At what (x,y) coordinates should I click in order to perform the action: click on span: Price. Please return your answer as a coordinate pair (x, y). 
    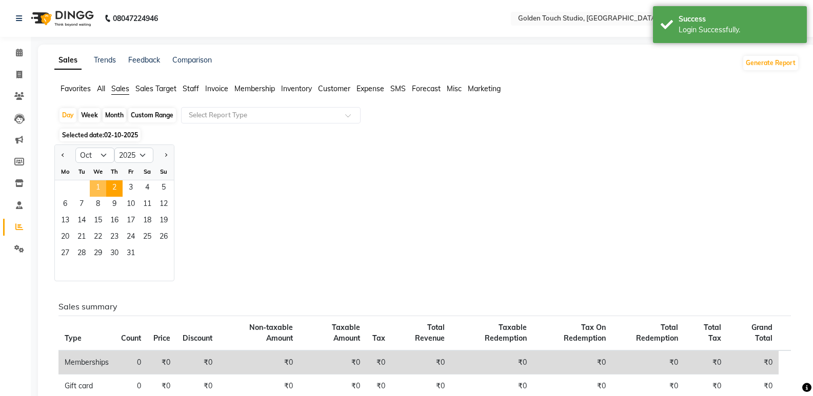
    Looking at the image, I should click on (162, 338).